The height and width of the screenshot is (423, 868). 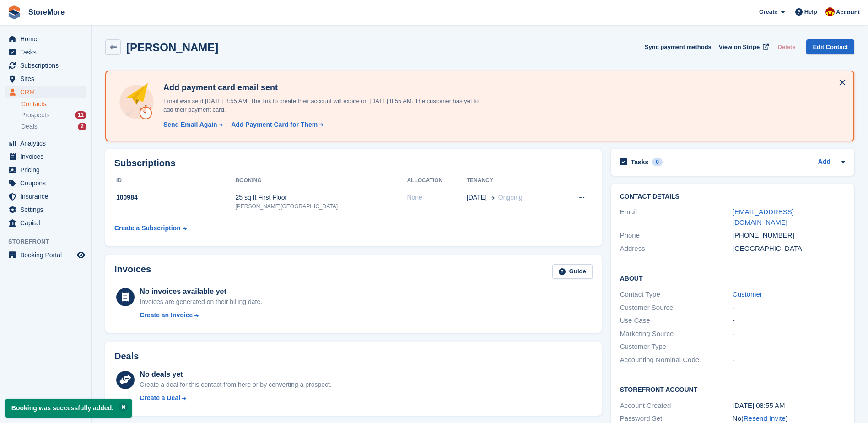 I want to click on div: Add Payment Card for Them, so click(x=274, y=124).